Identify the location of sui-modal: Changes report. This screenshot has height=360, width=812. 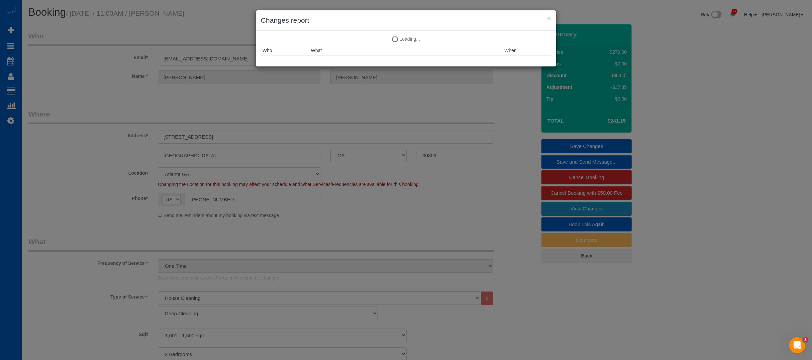
(406, 38).